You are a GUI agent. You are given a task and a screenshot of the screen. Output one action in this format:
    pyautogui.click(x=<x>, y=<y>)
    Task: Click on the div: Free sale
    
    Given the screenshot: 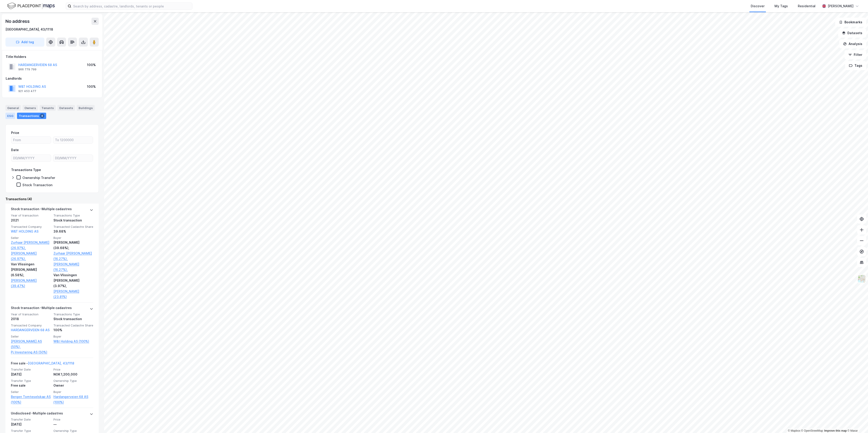 What is the action you would take?
    pyautogui.click(x=31, y=386)
    